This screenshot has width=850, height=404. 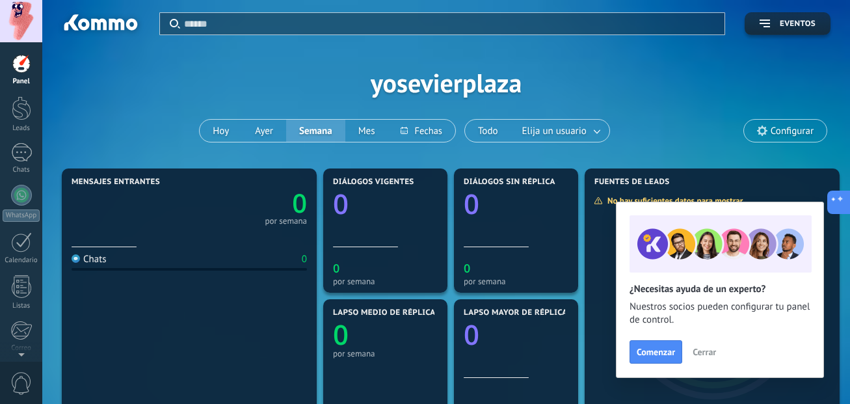 What do you see at coordinates (264, 131) in the screenshot?
I see `button: Ayer` at bounding box center [264, 131].